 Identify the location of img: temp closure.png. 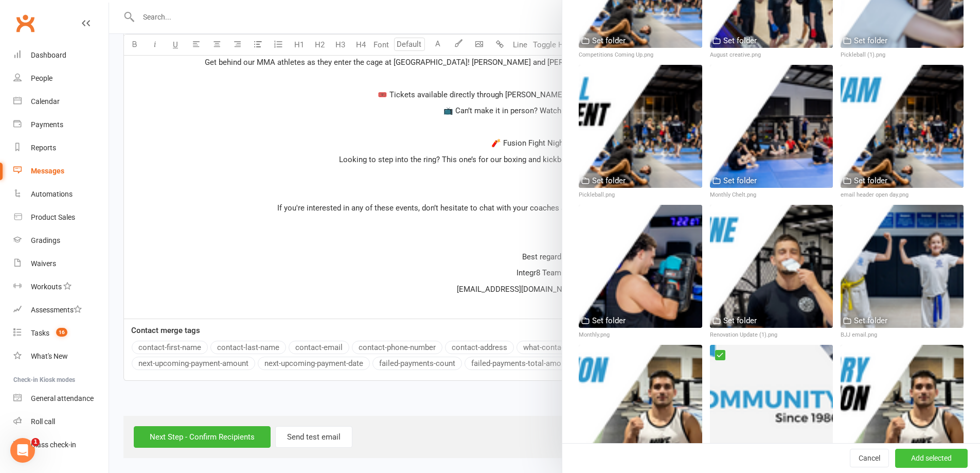
(902, 406).